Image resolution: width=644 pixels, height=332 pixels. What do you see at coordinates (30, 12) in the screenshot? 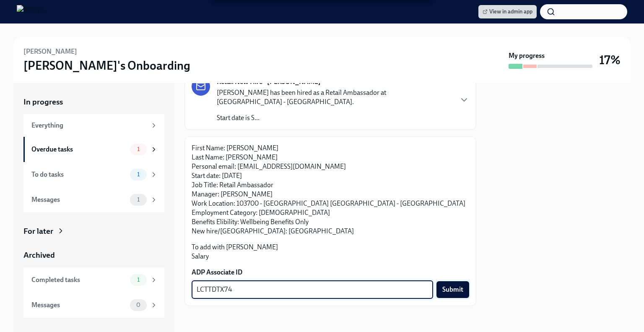
I see `img: Rothy's` at bounding box center [30, 12].